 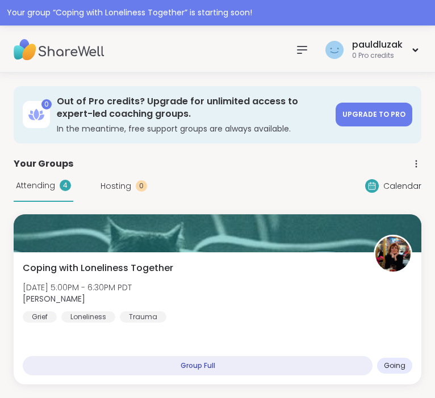 I want to click on span: Calendar, so click(x=402, y=186).